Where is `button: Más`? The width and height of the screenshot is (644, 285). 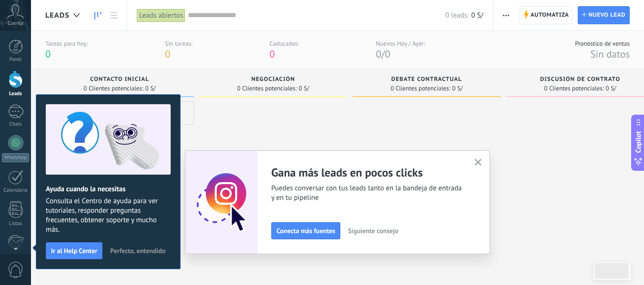 button: Más is located at coordinates (506, 15).